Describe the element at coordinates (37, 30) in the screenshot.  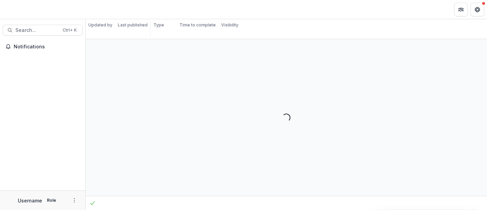
I see `span: Search...` at that location.